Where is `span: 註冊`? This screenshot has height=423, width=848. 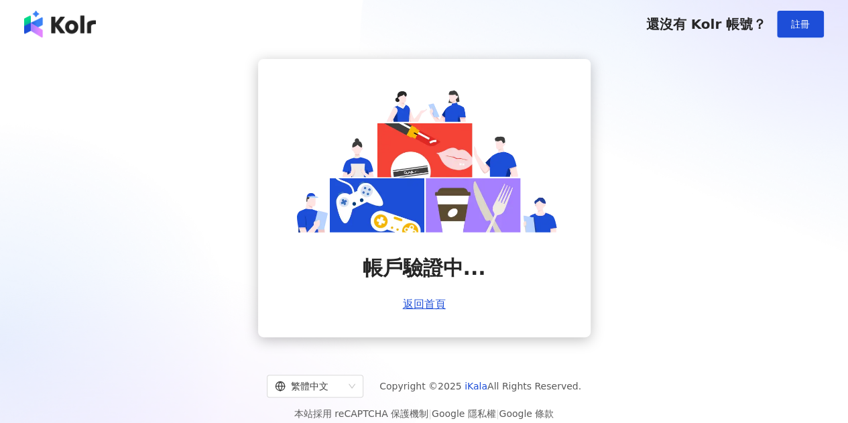
span: 註冊 is located at coordinates (800, 24).